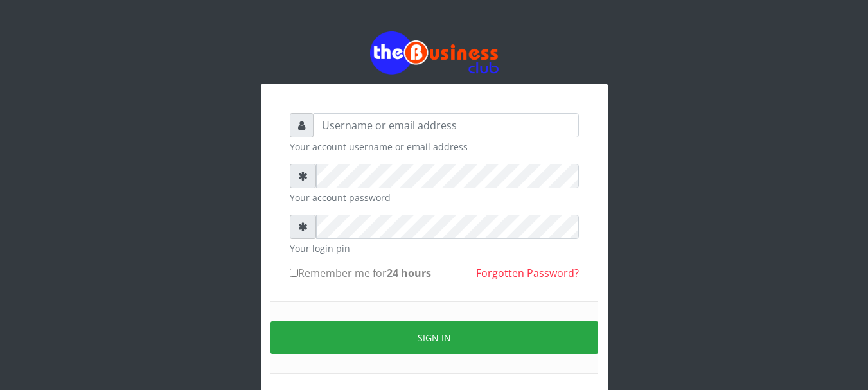  I want to click on button: Sign in, so click(434, 337).